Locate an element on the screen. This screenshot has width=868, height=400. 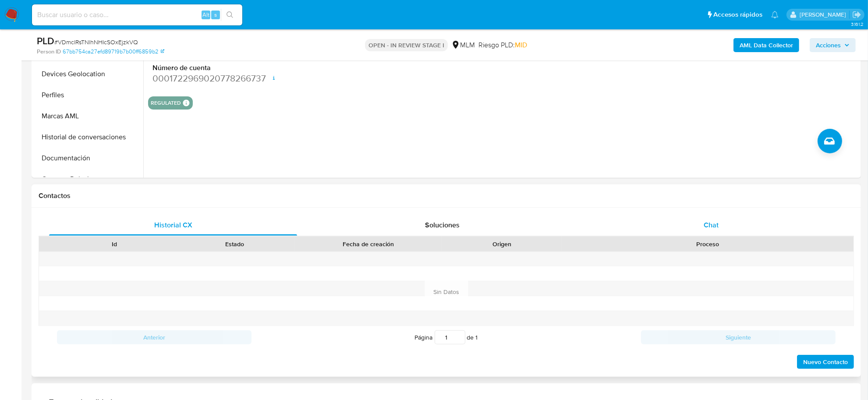
button: Historial de conversaciones is located at coordinates (89, 137).